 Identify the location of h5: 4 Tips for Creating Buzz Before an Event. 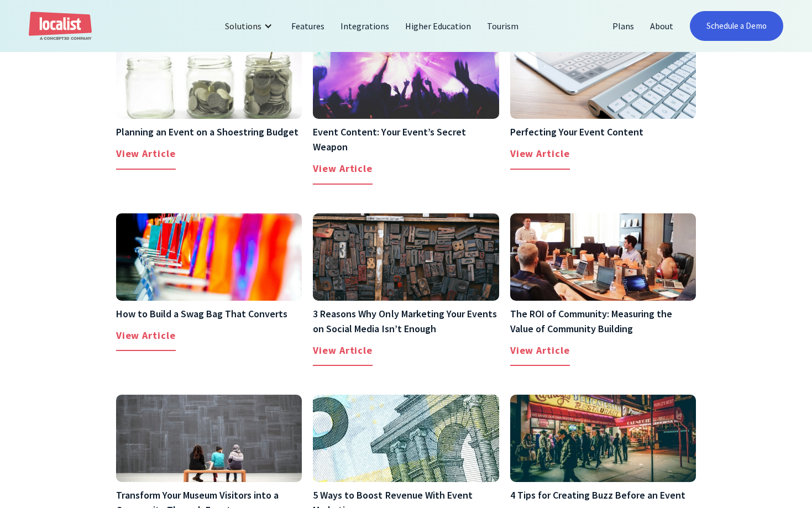
(603, 495).